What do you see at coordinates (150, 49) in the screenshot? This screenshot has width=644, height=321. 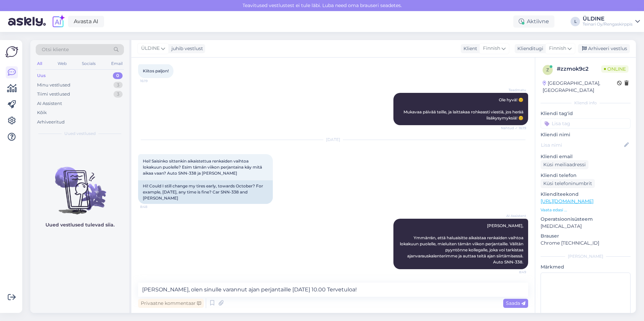 I see `span: ÜLDINE` at bounding box center [150, 49].